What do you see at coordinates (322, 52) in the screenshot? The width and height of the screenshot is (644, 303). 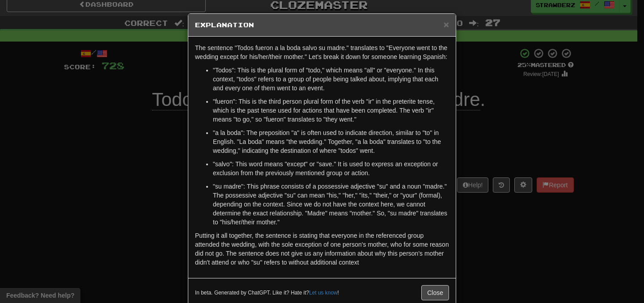 I see `p: The sentence "Todos fueron a la boda salvo su madre." translates to "Everyone went to the wedding...` at bounding box center [322, 52].